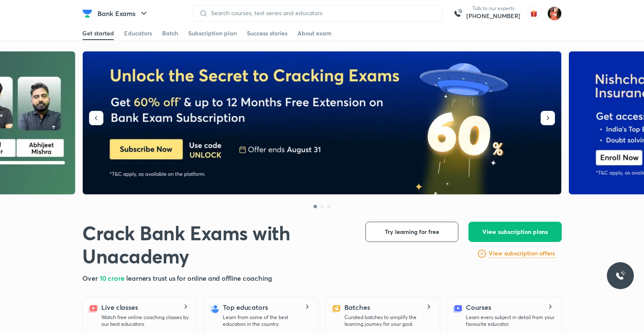 The height and width of the screenshot is (333, 644). Describe the element at coordinates (515, 232) in the screenshot. I see `button: View subscription plans` at that location.